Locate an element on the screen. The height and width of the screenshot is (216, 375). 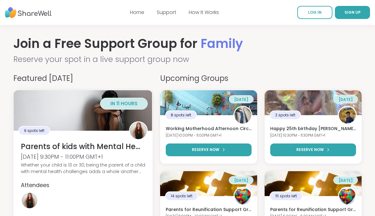
span: LOG IN is located at coordinates (315, 12).